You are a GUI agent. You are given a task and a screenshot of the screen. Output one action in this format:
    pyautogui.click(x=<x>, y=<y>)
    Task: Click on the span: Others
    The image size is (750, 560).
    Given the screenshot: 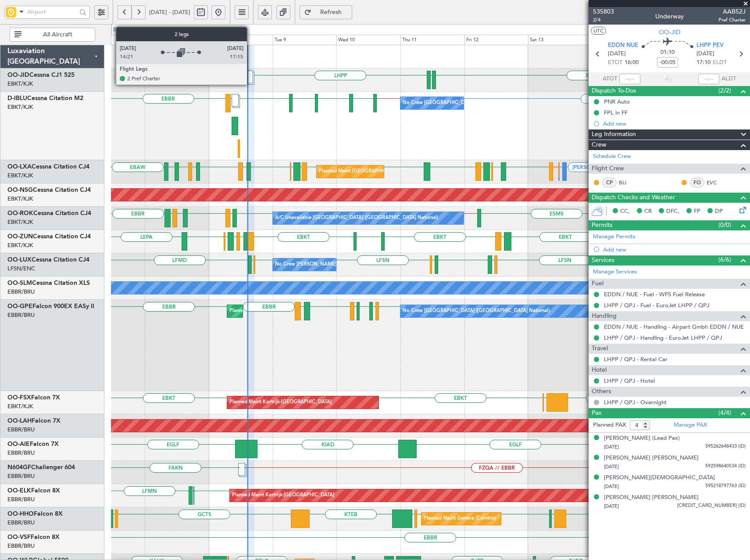 What is the action you would take?
    pyautogui.click(x=601, y=391)
    